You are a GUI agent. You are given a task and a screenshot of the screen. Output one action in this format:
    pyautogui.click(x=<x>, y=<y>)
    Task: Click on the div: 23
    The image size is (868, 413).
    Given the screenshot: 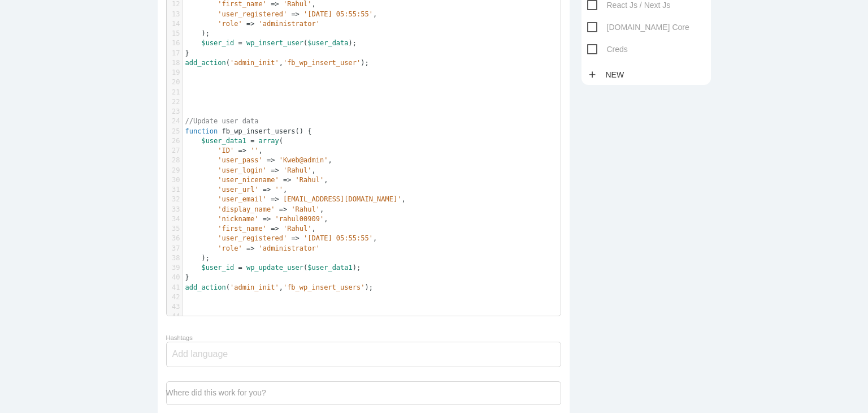 What is the action you would take?
    pyautogui.click(x=174, y=111)
    